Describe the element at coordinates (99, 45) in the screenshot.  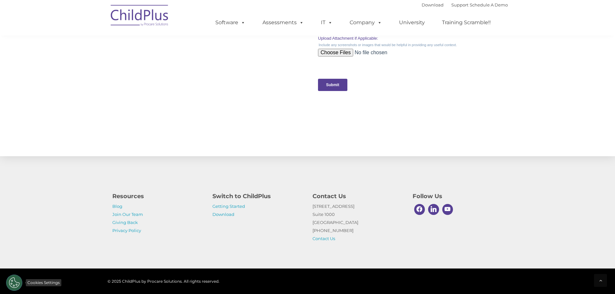
I see `span: Last name` at that location.